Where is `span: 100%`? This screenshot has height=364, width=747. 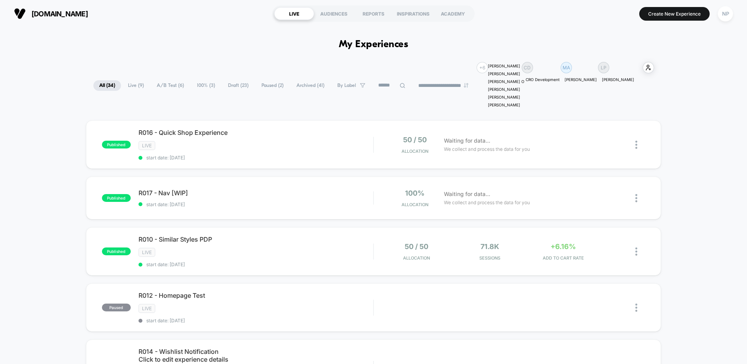 span: 100% is located at coordinates (415, 193).